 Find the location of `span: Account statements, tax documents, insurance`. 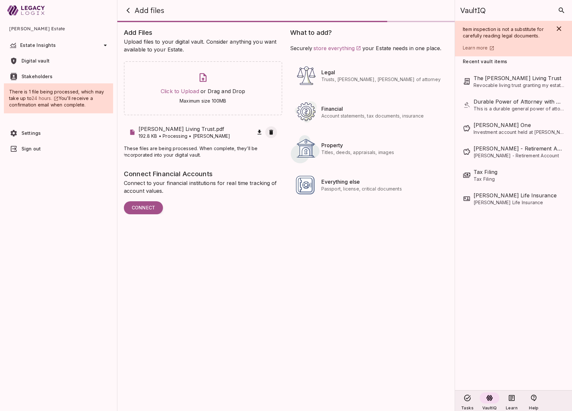

span: Account statements, tax documents, insurance is located at coordinates (385, 116).